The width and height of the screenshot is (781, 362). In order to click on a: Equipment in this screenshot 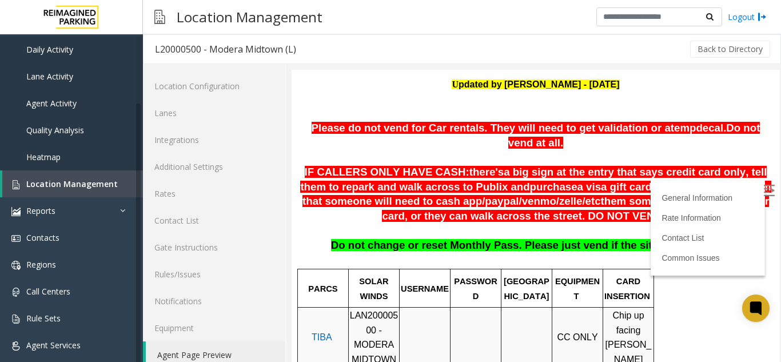, I will do `click(214, 328)`.